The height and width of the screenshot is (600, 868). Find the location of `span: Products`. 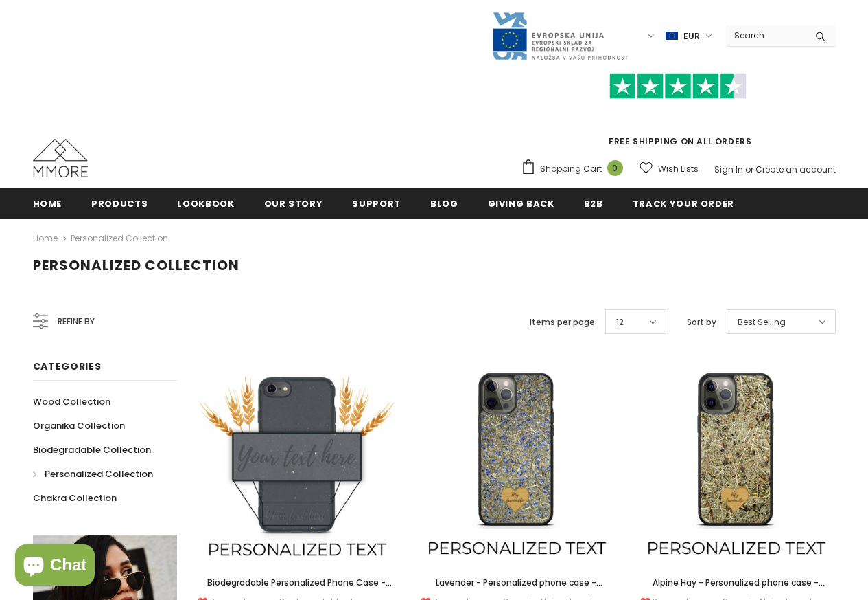

span: Products is located at coordinates (119, 203).